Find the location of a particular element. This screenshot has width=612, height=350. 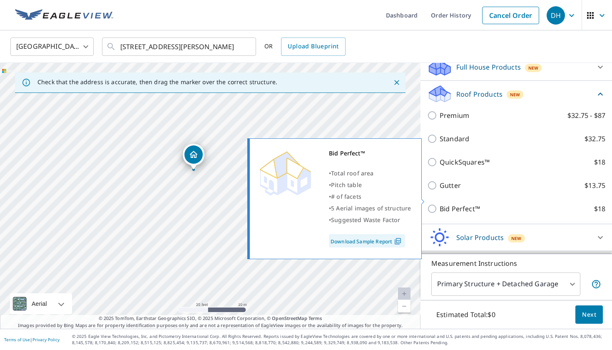

div: Primary Structure + Detached Garage is located at coordinates (506, 284).